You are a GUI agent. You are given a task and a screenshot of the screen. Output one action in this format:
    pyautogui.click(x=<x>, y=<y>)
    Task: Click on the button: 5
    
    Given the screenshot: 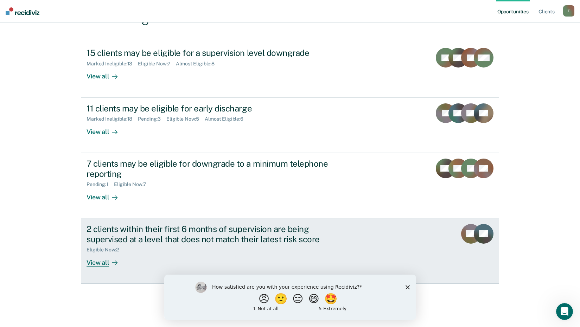 What is the action you would take?
    pyautogui.click(x=167, y=24)
    